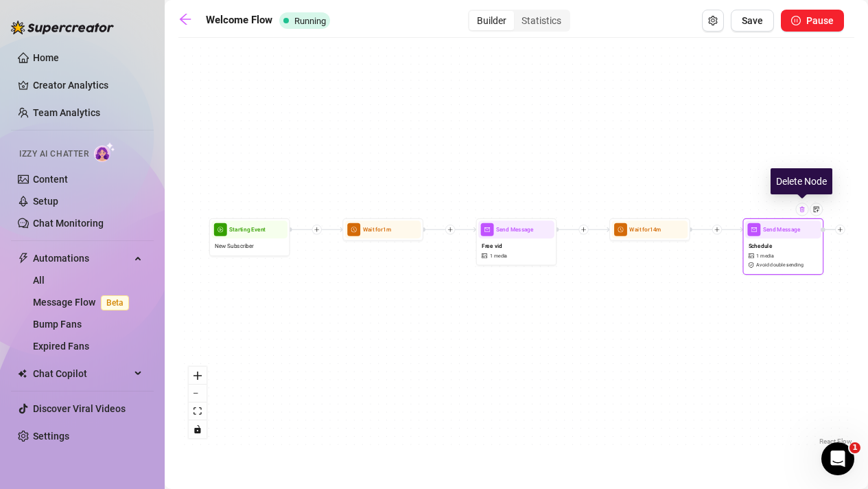  I want to click on div: Delete Node, so click(802, 181).